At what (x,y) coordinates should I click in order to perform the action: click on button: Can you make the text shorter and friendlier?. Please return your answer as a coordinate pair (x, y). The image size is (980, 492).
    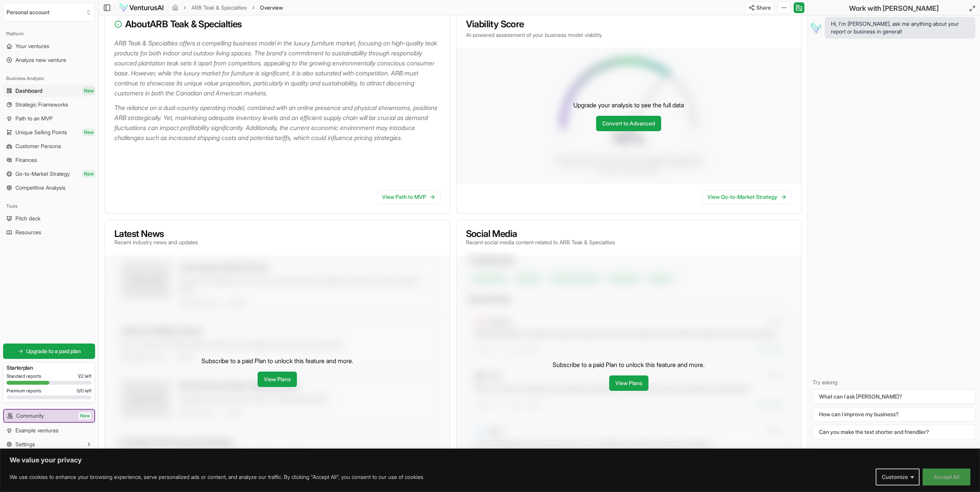
    Looking at the image, I should click on (893, 432).